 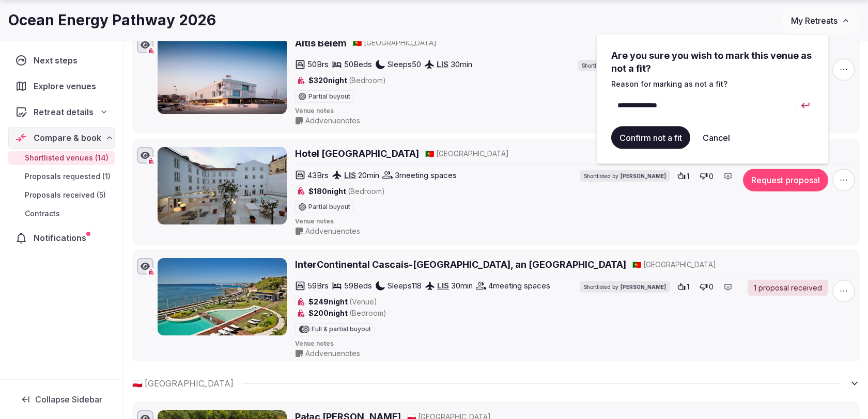 What do you see at coordinates (788, 288) in the screenshot?
I see `a: 1 proposal received` at bounding box center [788, 288].